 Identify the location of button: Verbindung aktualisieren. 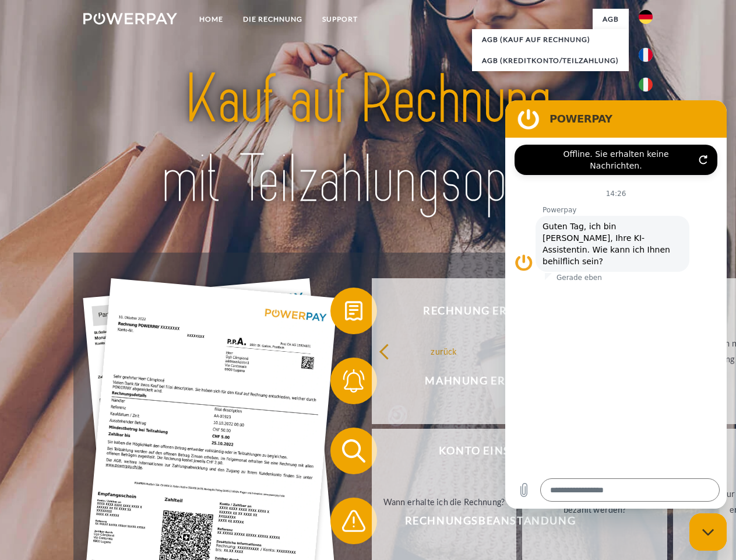
(198, 60).